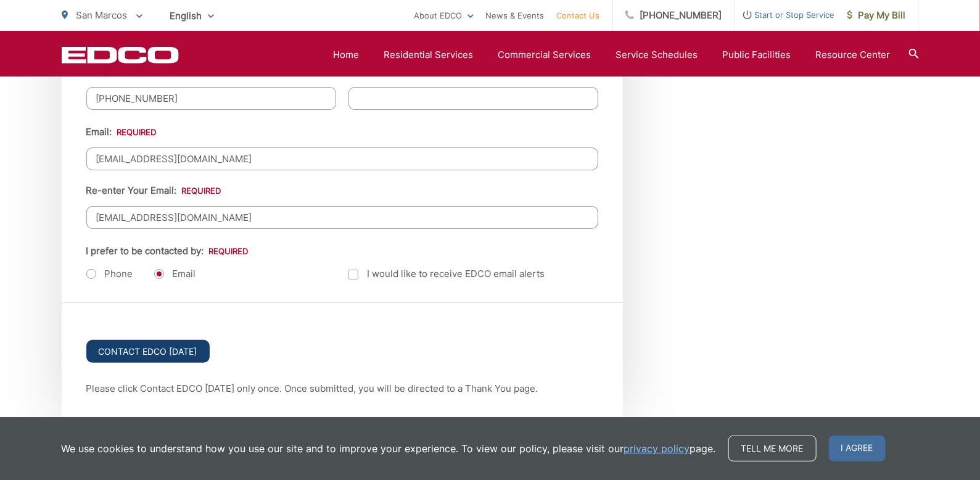 The image size is (980, 480). Describe the element at coordinates (853, 55) in the screenshot. I see `a: Resource Center` at that location.